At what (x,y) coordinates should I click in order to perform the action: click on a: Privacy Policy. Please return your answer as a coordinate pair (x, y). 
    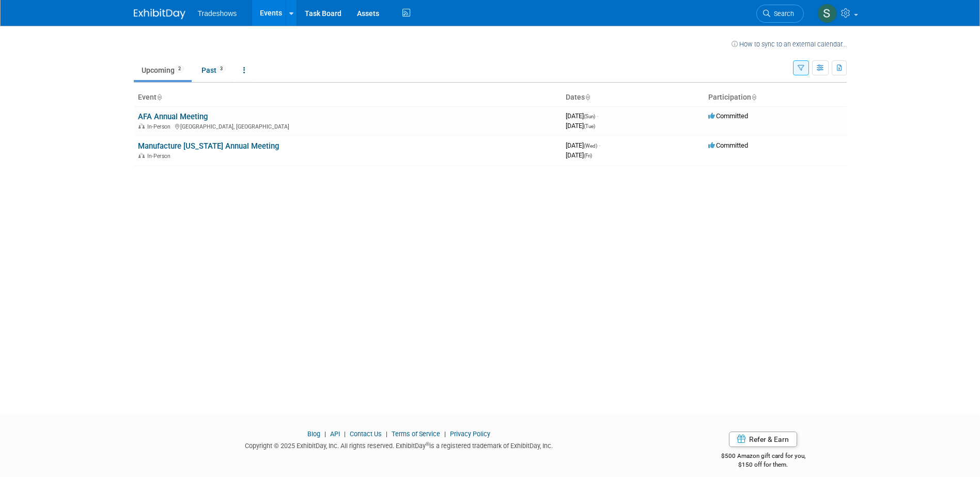
    Looking at the image, I should click on (470, 434).